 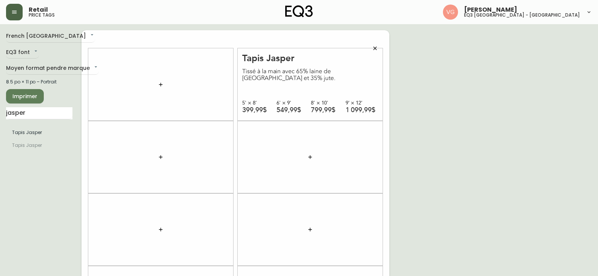 What do you see at coordinates (39, 145) in the screenshot?
I see `li: Tapis` at bounding box center [39, 145].